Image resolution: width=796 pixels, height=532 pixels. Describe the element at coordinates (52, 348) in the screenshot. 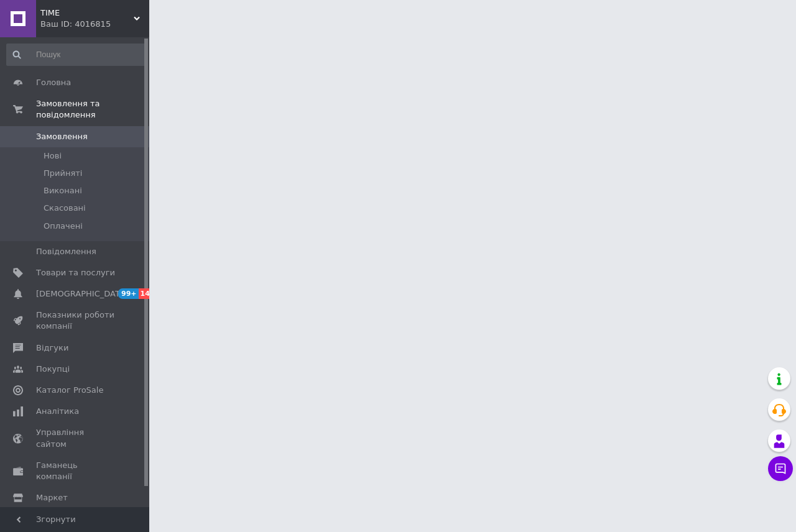

I see `span: Відгуки` at that location.